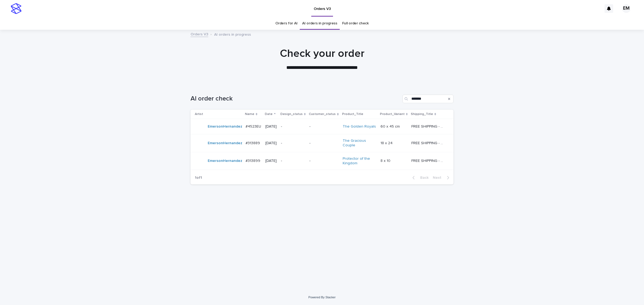 Image resolution: width=644 pixels, height=305 pixels. I want to click on p: Design_status, so click(291, 114).